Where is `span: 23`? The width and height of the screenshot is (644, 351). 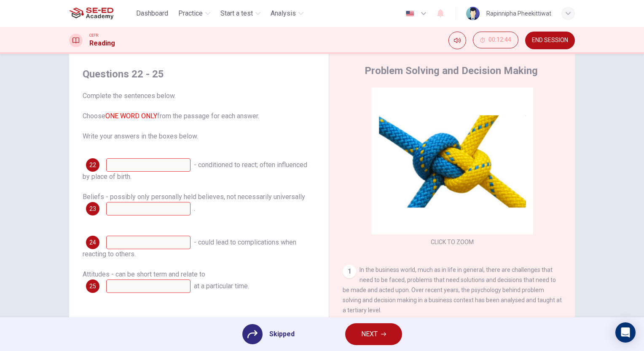
span: 23 is located at coordinates (92, 209).